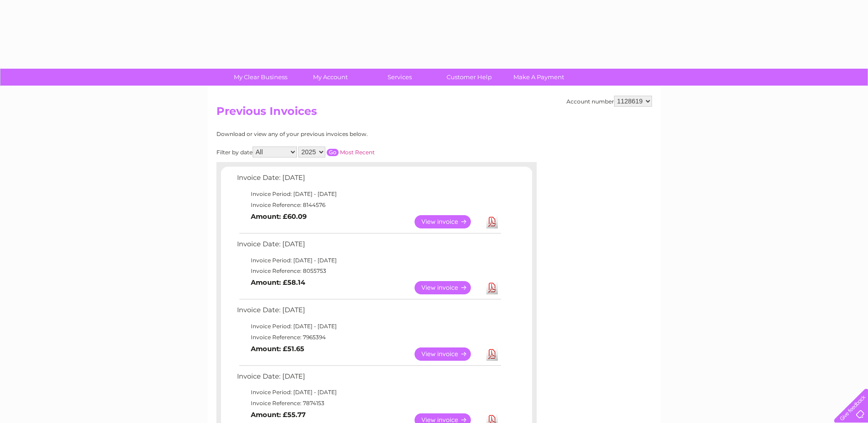  Describe the element at coordinates (336, 134) in the screenshot. I see `div: Download or view any of your previous invoices below.` at that location.